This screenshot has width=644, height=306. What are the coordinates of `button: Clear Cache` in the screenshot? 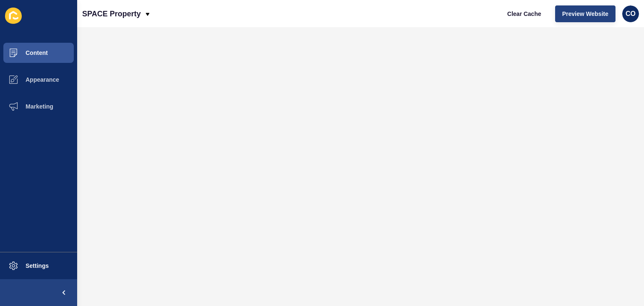 It's located at (524, 14).